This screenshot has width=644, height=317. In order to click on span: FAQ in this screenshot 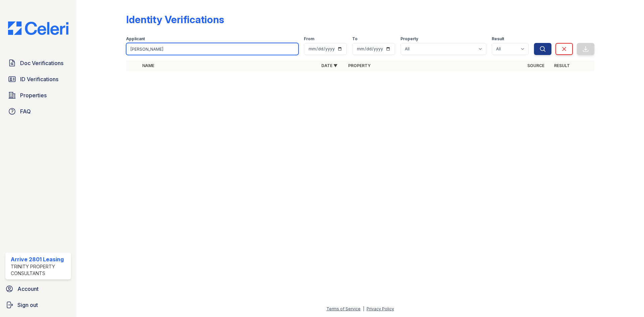, I will do `click(26, 111)`.